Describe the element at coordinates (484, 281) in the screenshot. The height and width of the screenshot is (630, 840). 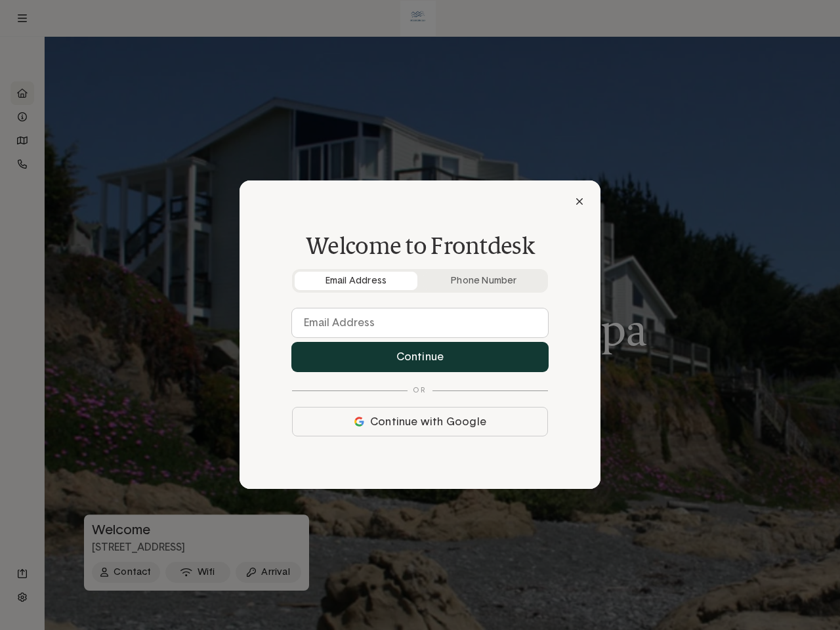
I see `button: Phone Number` at that location.